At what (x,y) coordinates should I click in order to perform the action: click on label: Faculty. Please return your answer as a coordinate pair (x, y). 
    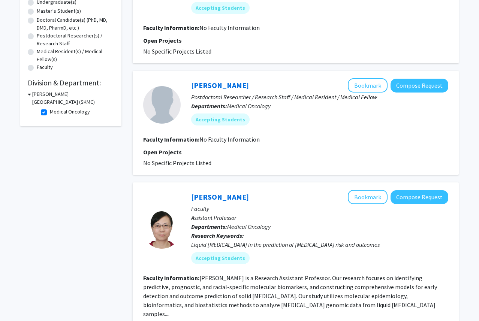
    Looking at the image, I should click on (45, 67).